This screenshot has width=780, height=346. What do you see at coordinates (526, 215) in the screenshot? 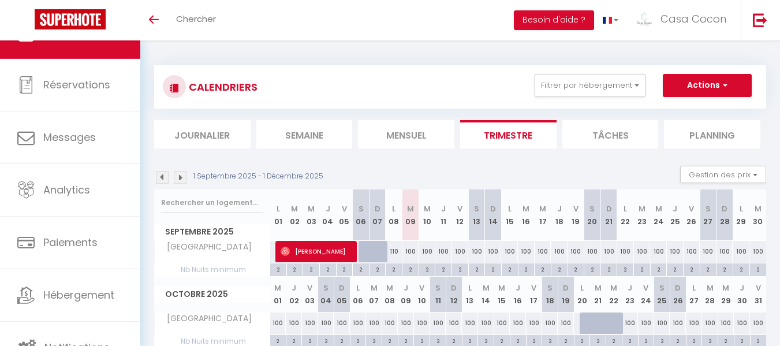
I see `th: 16` at bounding box center [526, 215].